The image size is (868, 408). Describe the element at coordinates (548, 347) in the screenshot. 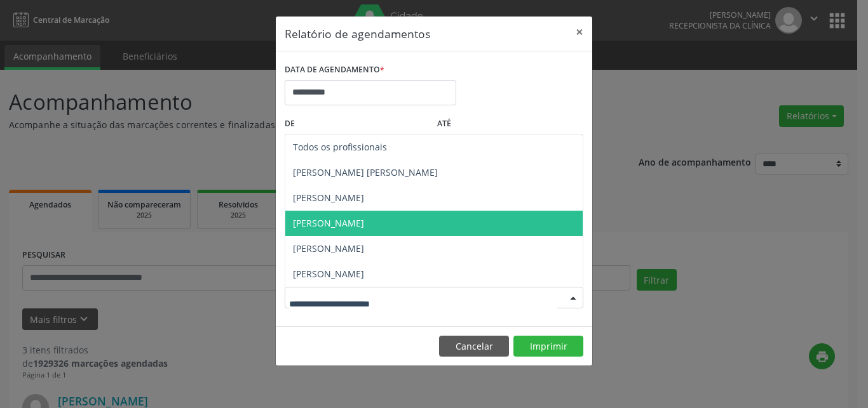

I see `button: Imprimir` at that location.